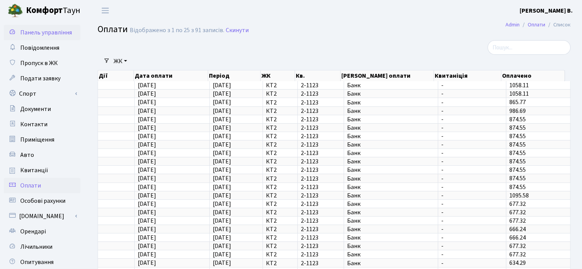 Image resolution: width=582 pixels, height=269 pixels. I want to click on span: Орендарі, so click(33, 232).